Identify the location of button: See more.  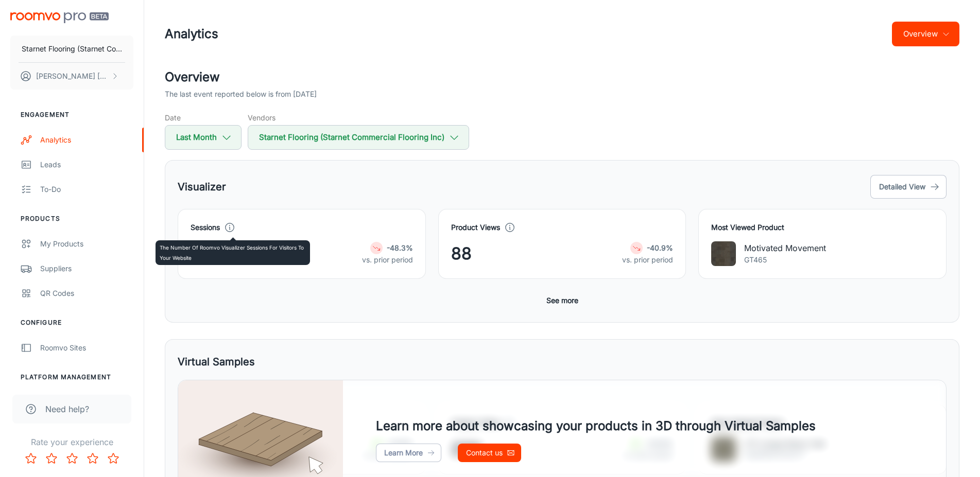
(562, 300).